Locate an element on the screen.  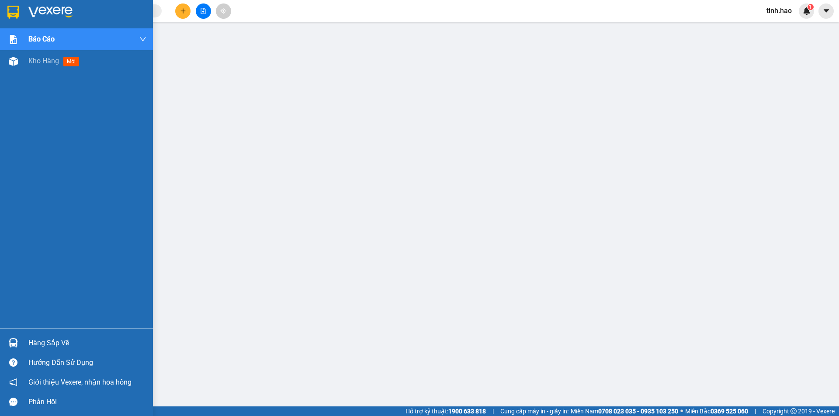
span: down is located at coordinates (143, 39).